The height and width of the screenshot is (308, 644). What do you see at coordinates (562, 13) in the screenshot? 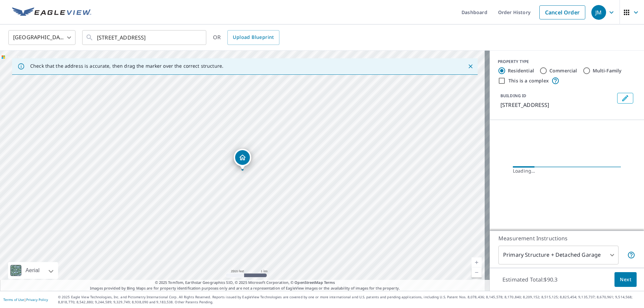
I see `a: Cancel Order` at bounding box center [562, 13].